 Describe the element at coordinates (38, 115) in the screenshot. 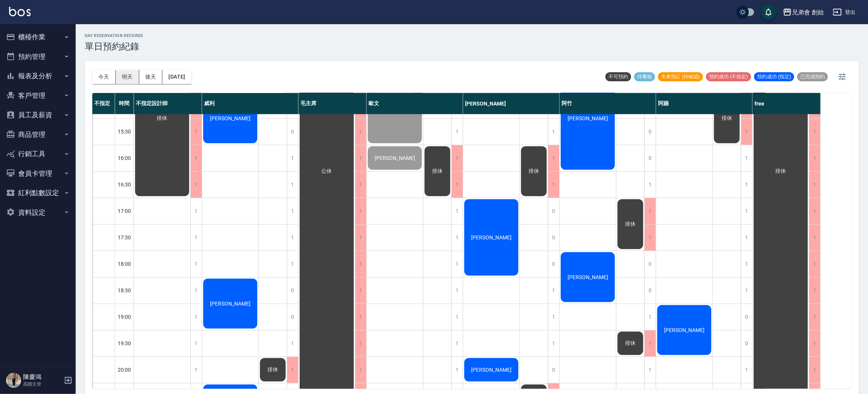

I see `button: 員工及薪資` at that location.